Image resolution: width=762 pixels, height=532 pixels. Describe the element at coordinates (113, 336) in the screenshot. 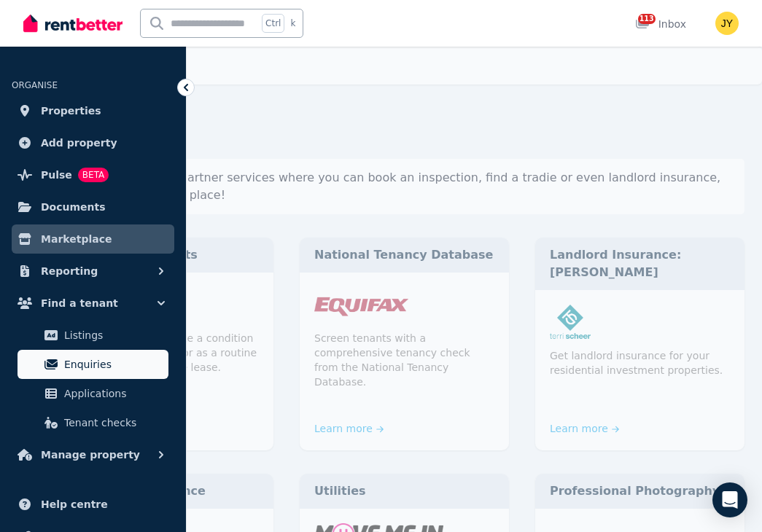

I see `span: Listings` at that location.